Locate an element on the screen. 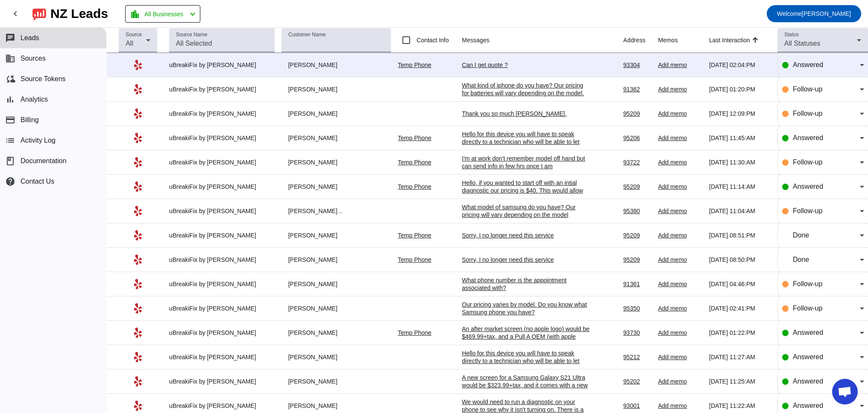 This screenshot has width=868, height=413. span: All Businesses is located at coordinates (163, 14).